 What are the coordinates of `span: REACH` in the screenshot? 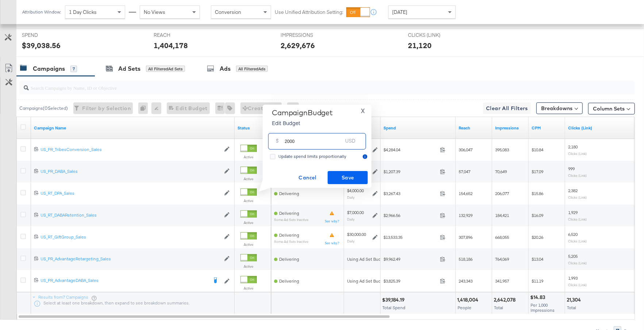 It's located at (181, 35).